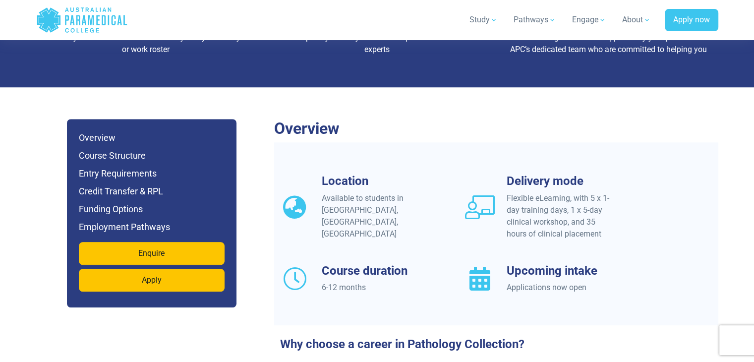 The height and width of the screenshot is (362, 754). What do you see at coordinates (560, 181) in the screenshot?
I see `h3: Delivery mode` at bounding box center [560, 181].